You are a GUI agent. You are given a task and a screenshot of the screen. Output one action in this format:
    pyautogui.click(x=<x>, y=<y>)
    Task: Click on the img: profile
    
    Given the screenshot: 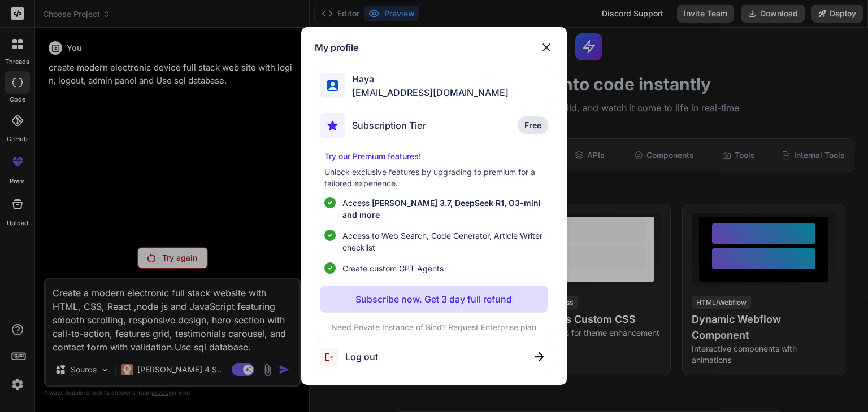 What is the action you would take?
    pyautogui.click(x=332, y=85)
    